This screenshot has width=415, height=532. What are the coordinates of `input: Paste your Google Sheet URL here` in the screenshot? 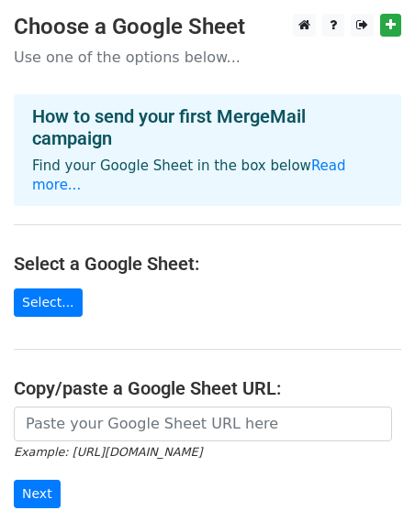 It's located at (203, 424).